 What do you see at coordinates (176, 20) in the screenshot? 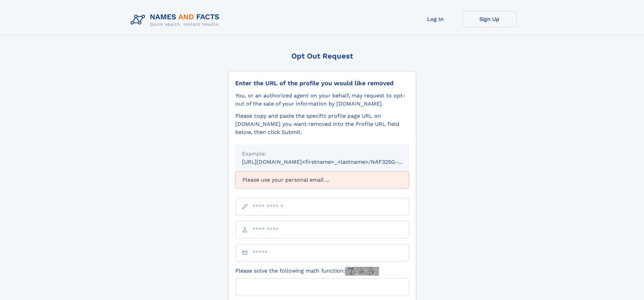
I see `img: Logo Names and Facts` at bounding box center [176, 20].